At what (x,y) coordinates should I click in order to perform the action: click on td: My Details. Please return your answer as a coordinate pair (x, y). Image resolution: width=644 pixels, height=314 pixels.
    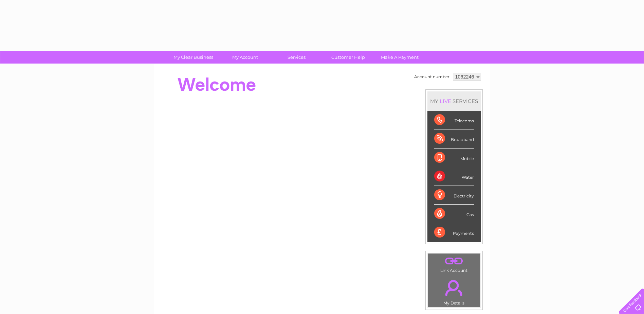
    Looking at the image, I should click on (454, 291).